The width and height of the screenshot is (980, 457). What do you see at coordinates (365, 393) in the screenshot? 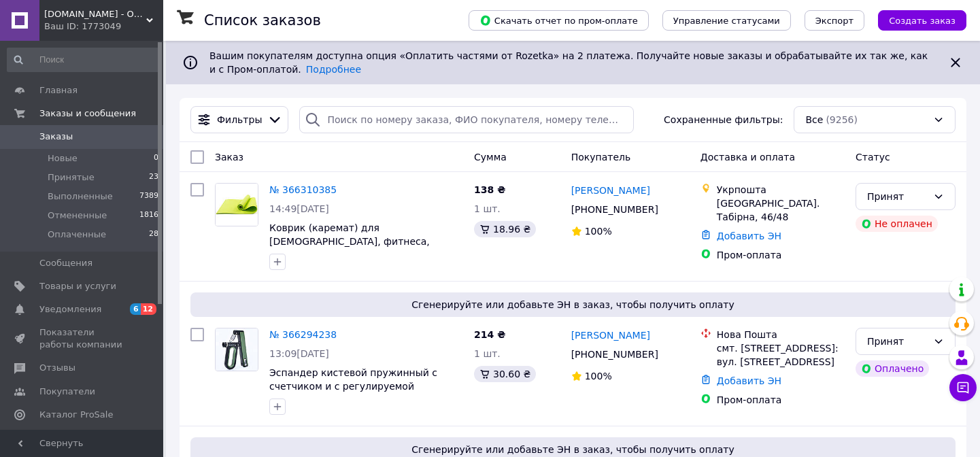
I see `span: Эспандер кистевой пружинный с счетчиком и с регулируемой нагрузкой 10-120кг OSPORT (MS 4216) Хаки` at bounding box center [365, 393].